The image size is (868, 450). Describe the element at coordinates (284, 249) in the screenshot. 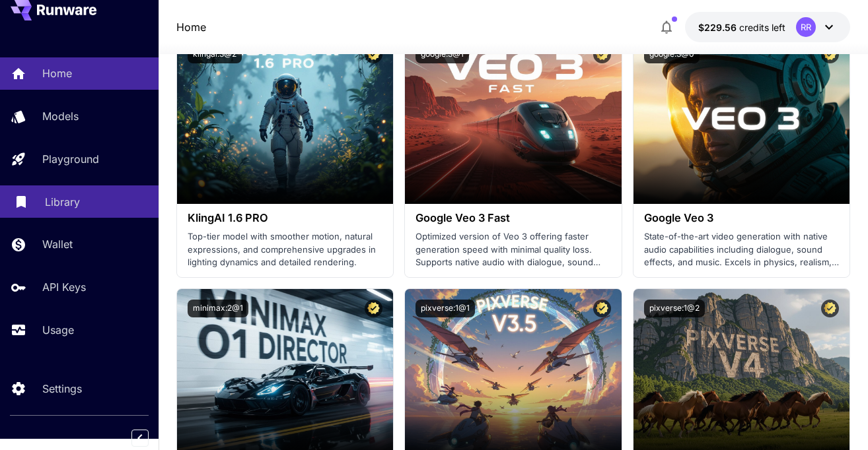

I see `p: Top-tier model with smoother motion, natural expressions, and comprehensive upgrades in lighting ...` at that location.